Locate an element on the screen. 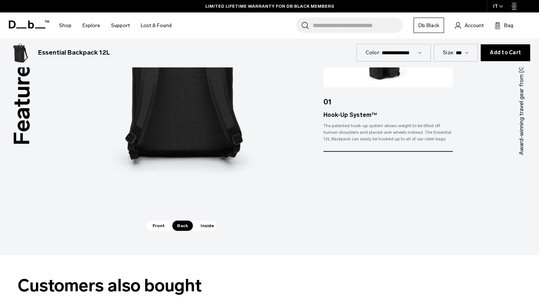  div: The patented hook-up system allows weight to be lifted off human shoulders and placed over wheels... is located at coordinates (388, 132).